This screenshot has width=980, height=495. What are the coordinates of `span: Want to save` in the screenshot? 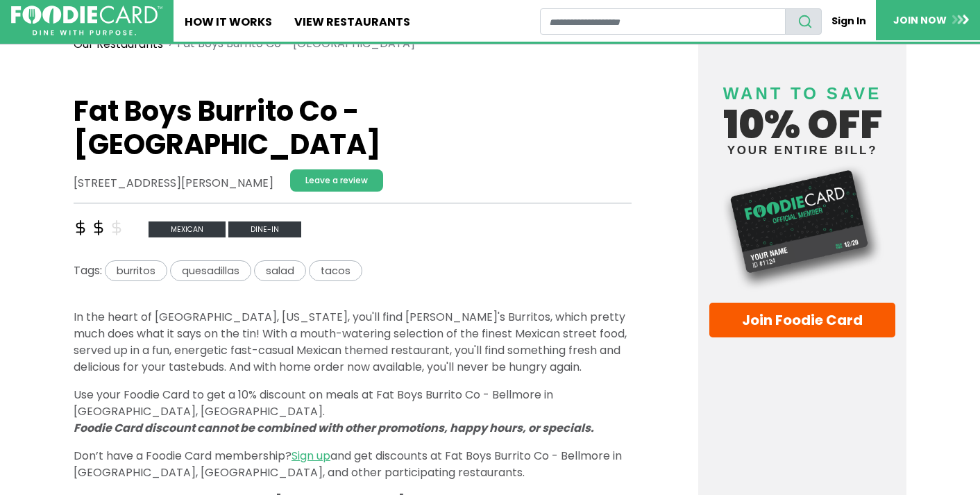 It's located at (802, 93).